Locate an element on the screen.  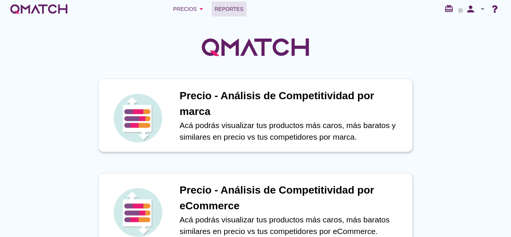
h1: Precio - Análisis de Competitividad por eCommerce is located at coordinates (292, 198).